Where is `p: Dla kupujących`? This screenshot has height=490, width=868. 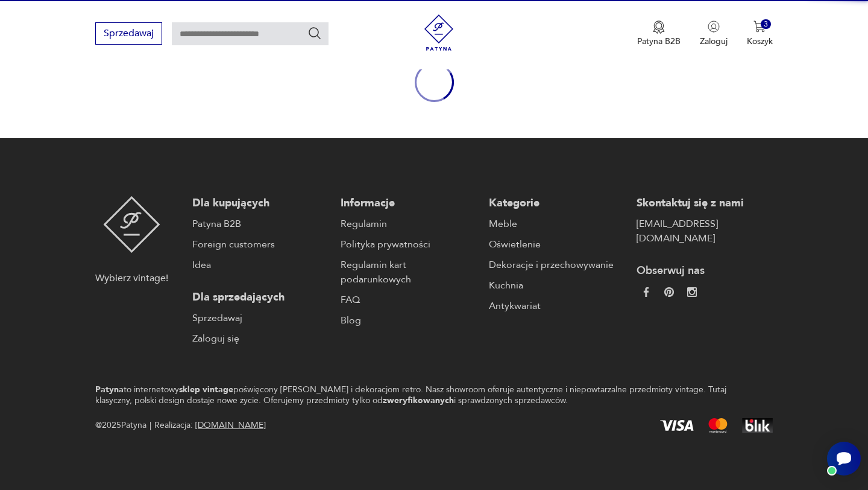 p: Dla kupujących is located at coordinates (261, 203).